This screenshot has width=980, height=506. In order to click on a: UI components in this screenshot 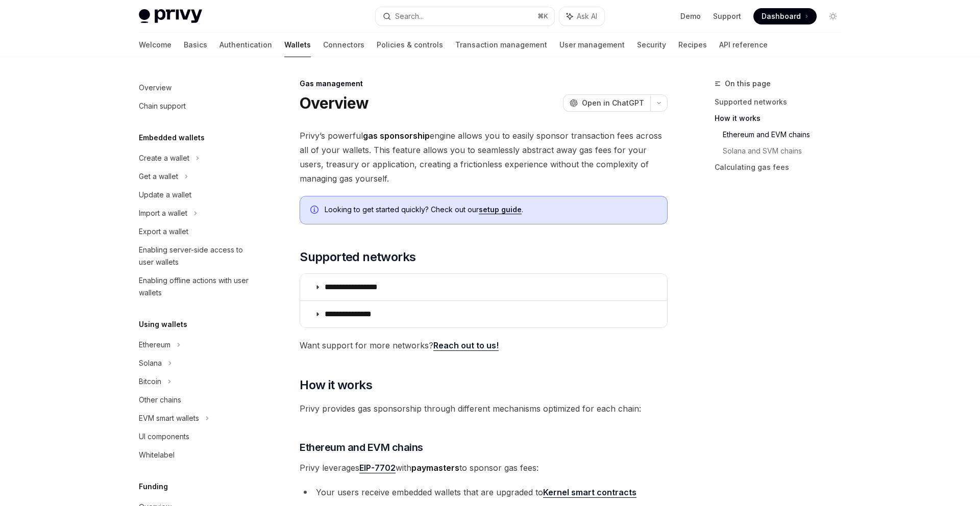, I will do `click(196, 437)`.